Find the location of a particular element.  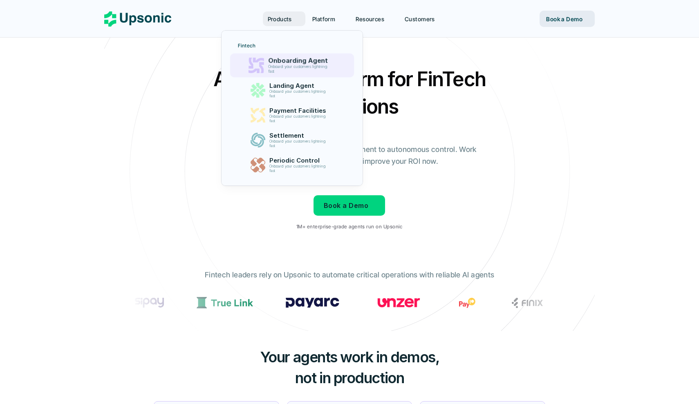

p: Platform is located at coordinates (324, 19).